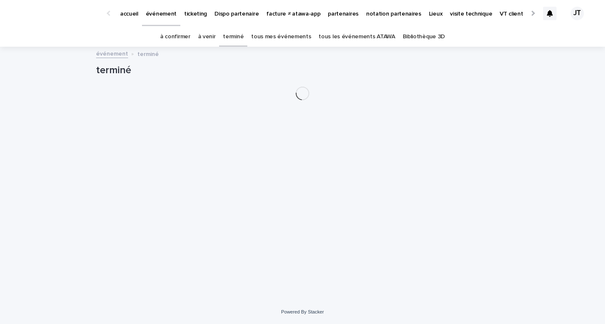 This screenshot has height=324, width=605. I want to click on h1: terminé, so click(302, 70).